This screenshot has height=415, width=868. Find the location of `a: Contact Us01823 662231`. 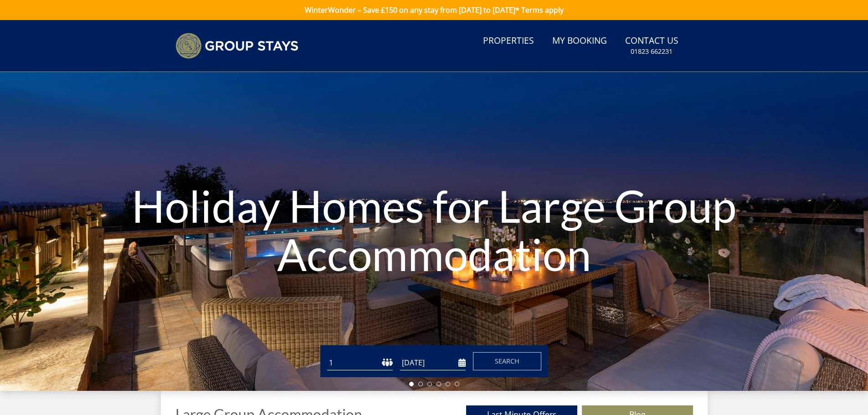

a: Contact Us01823 662231 is located at coordinates (652, 46).